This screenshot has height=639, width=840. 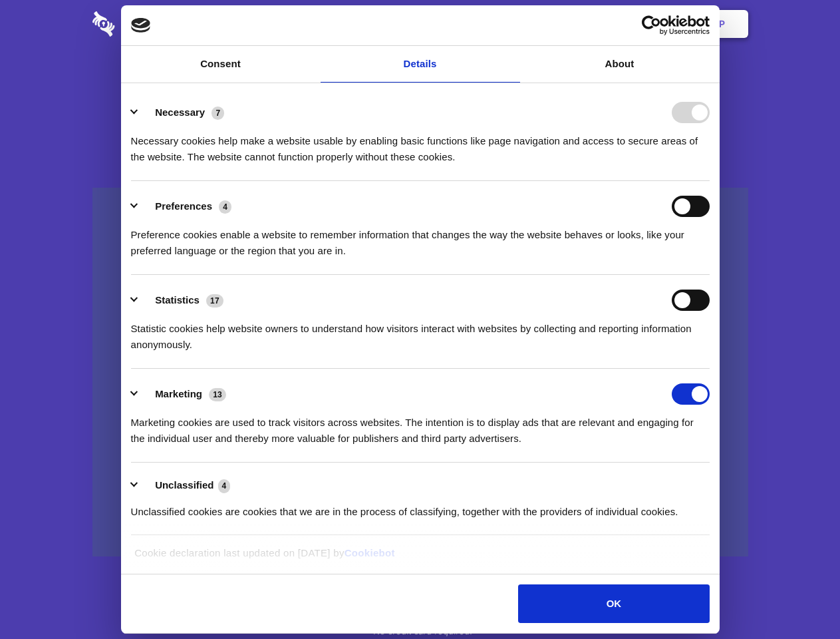 I want to click on div: Unclassified cookies are cookies that we are in the process of classifying, together with the pro..., so click(x=420, y=506).